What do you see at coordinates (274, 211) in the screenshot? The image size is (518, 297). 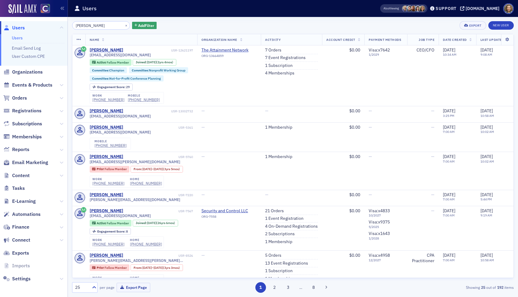 I see `a: 21 Orders` at bounding box center [274, 211].